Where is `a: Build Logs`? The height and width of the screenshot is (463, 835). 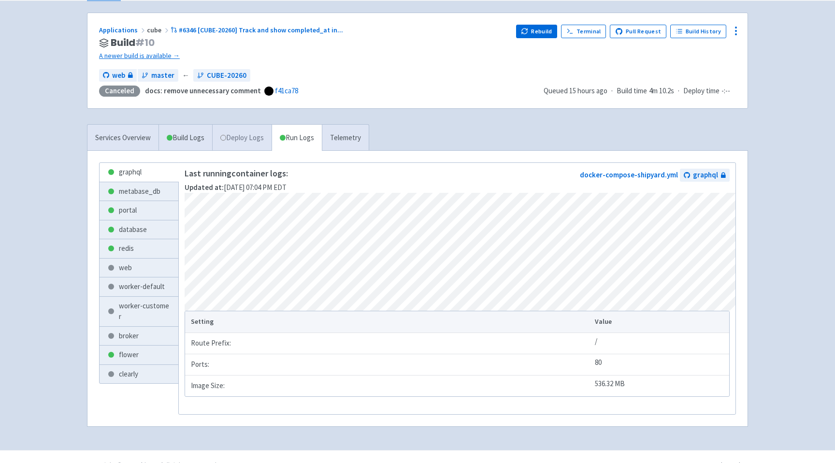 a: Build Logs is located at coordinates (186, 138).